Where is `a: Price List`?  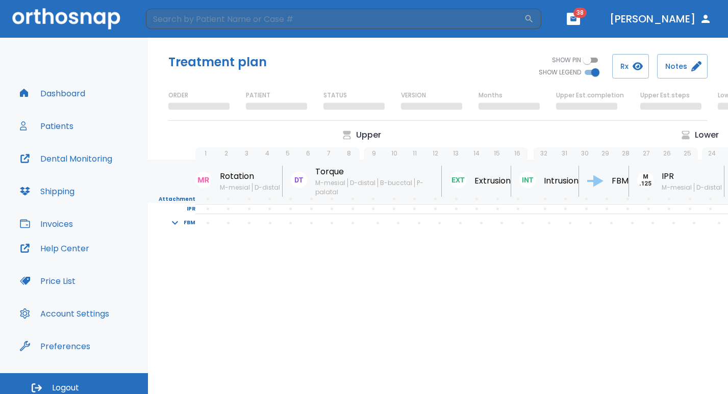 a: Price List is located at coordinates (47, 281).